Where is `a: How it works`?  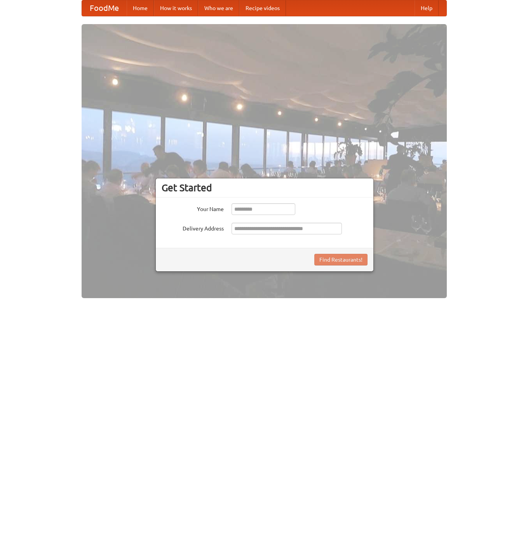 a: How it works is located at coordinates (176, 8).